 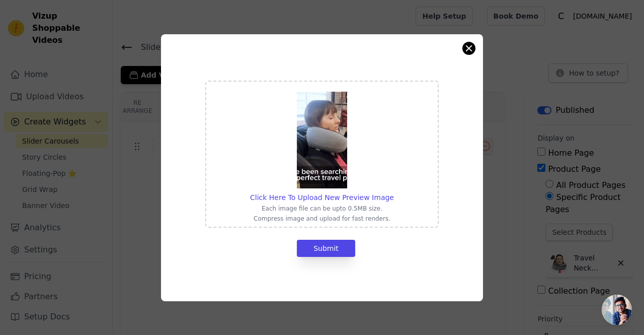 I want to click on button: Close modal, so click(x=469, y=49).